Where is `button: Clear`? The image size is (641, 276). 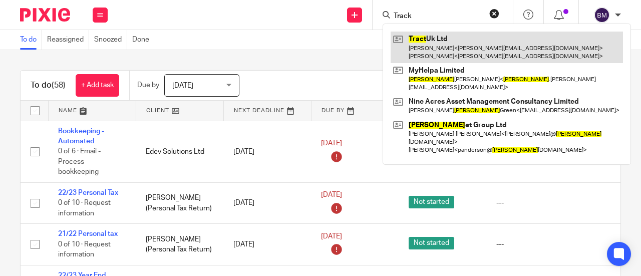 button: Clear is located at coordinates (494, 14).